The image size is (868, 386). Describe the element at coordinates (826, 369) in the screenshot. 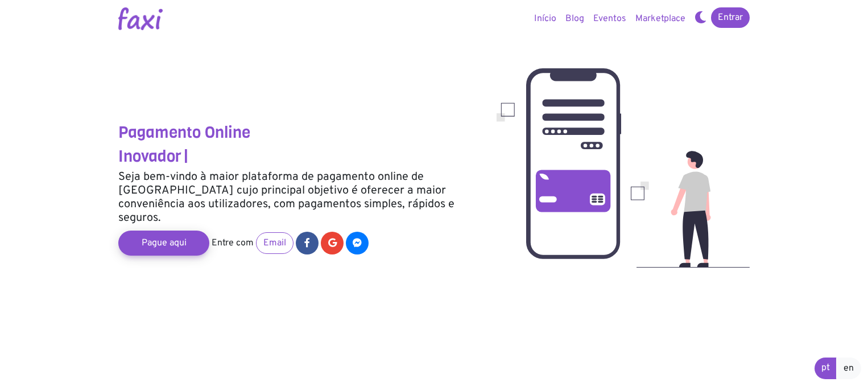

I see `a: pt` at that location.